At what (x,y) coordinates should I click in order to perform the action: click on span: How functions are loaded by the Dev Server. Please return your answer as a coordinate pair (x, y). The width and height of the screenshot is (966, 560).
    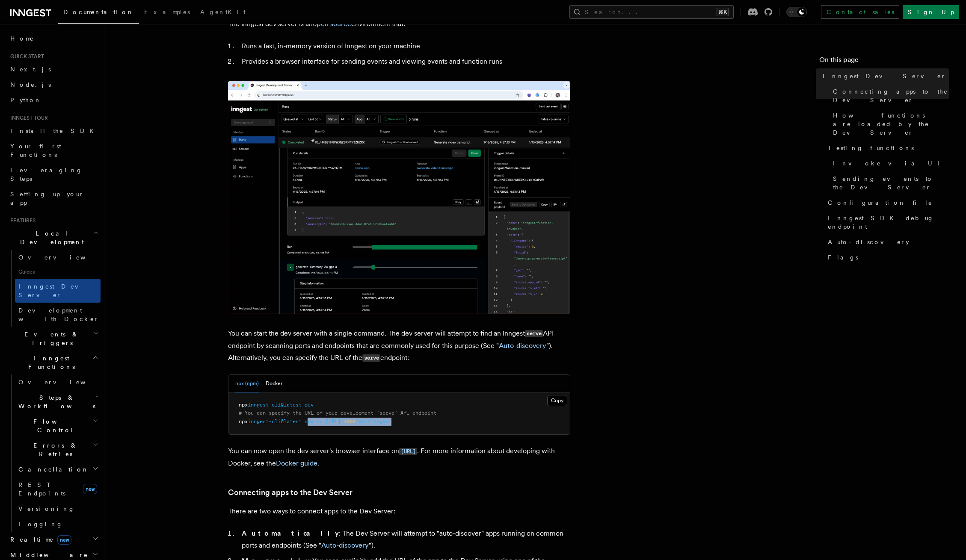
    Looking at the image, I should click on (891, 124).